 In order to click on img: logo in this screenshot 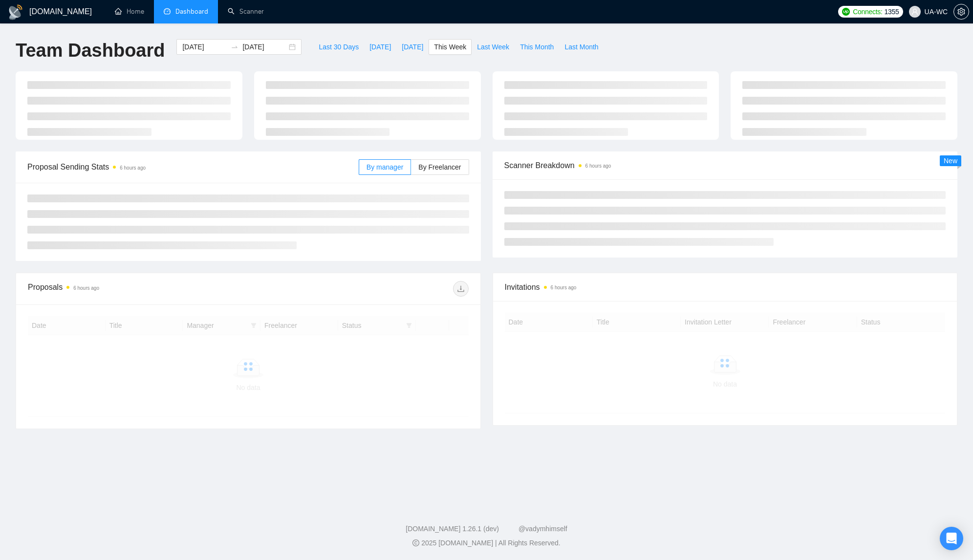, I will do `click(16, 12)`.